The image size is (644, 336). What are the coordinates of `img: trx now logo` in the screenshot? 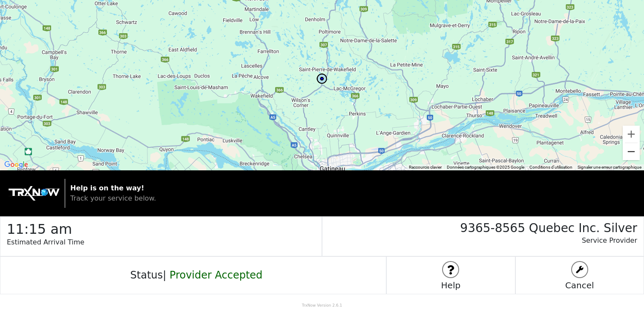 It's located at (34, 193).